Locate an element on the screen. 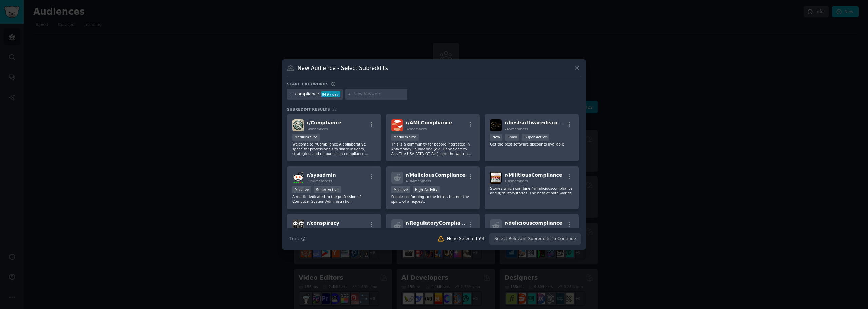 Image resolution: width=868 pixels, height=309 pixels. h3: New Audience - Select Subreddits is located at coordinates (343, 68).